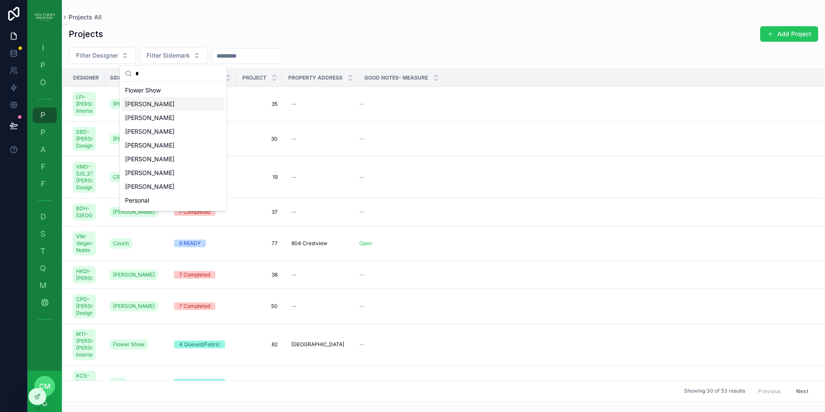  What do you see at coordinates (260, 344) in the screenshot?
I see `span: 82` at bounding box center [260, 344].